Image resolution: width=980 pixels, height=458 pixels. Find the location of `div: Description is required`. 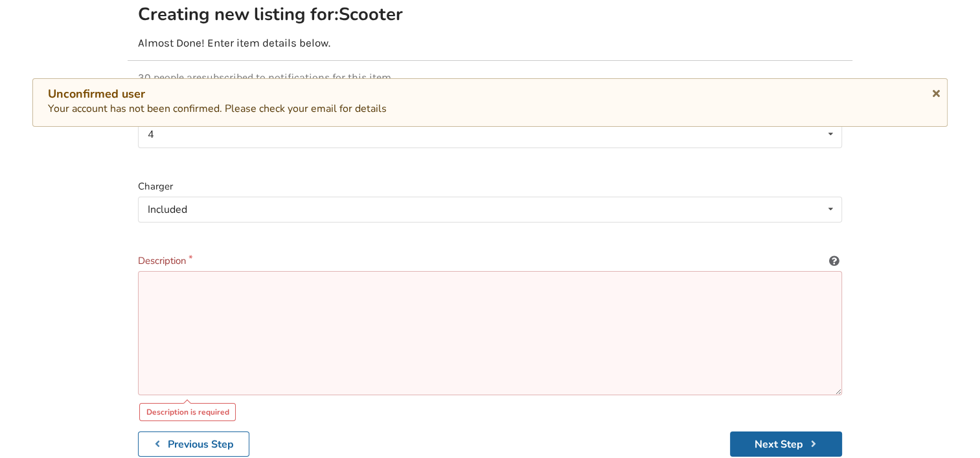

div: Description is required is located at coordinates (188, 413).